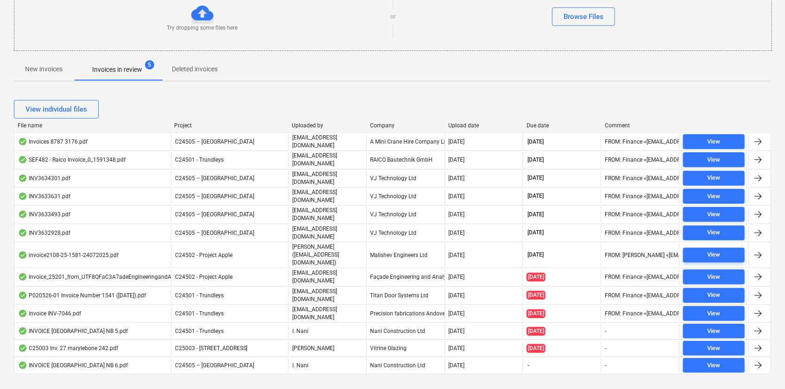 The width and height of the screenshot is (785, 389). What do you see at coordinates (562, 126) in the screenshot?
I see `div: Due date` at bounding box center [562, 126].